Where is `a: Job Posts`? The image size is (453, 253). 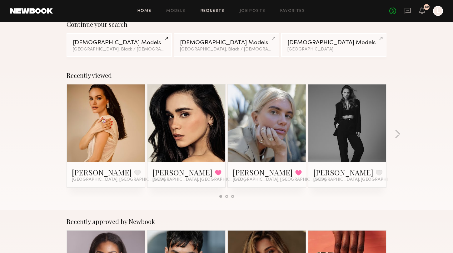 a: Job Posts is located at coordinates (252, 11).